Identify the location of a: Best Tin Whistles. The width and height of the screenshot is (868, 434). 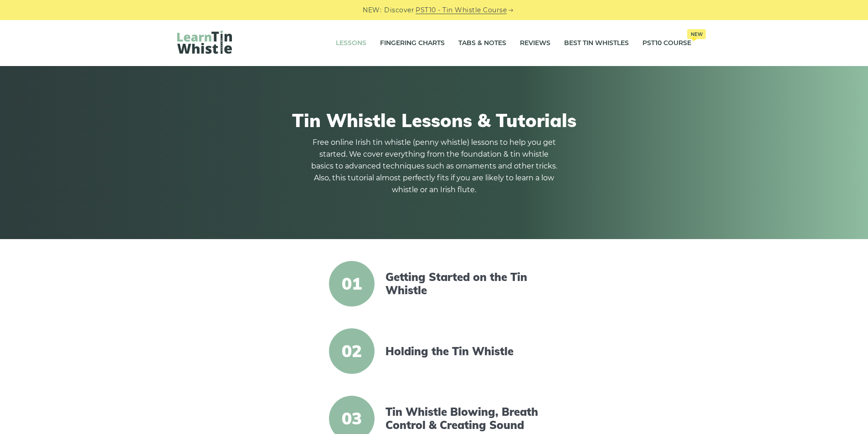
(597, 44).